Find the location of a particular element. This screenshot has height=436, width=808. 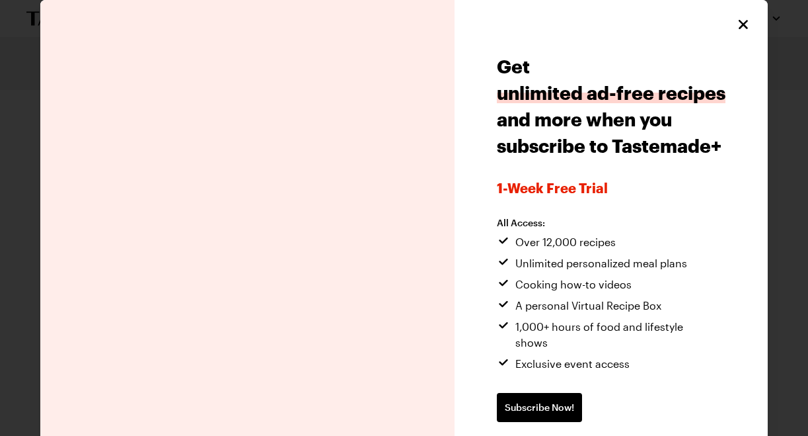

h1: Get and more when you subscribe to Tastemade+ is located at coordinates (611, 106).